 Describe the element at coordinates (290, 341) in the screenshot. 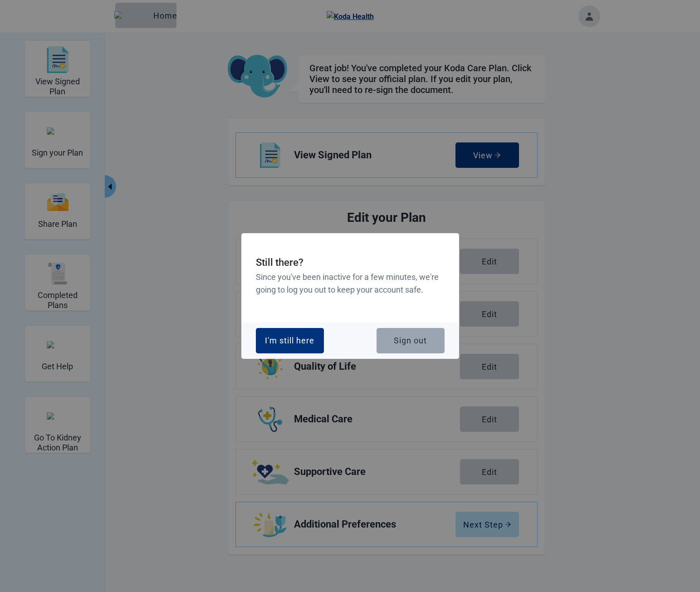

I see `button: I'm still here` at that location.